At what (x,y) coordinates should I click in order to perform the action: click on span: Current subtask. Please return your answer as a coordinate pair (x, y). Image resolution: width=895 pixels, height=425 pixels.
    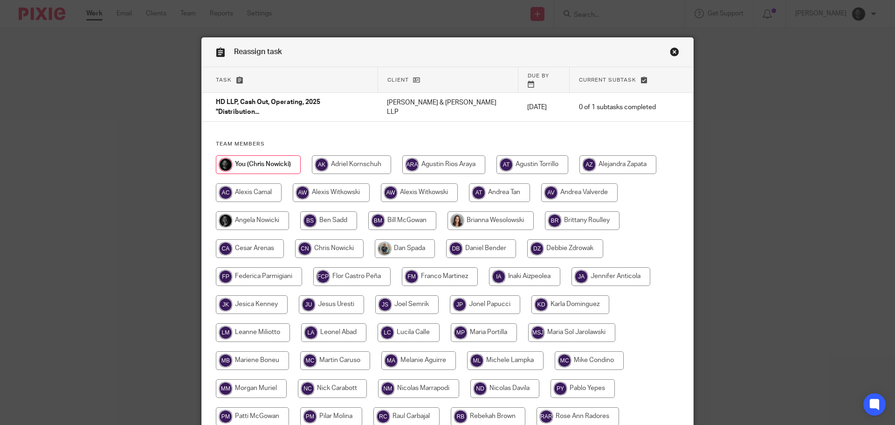
    Looking at the image, I should click on (608, 80).